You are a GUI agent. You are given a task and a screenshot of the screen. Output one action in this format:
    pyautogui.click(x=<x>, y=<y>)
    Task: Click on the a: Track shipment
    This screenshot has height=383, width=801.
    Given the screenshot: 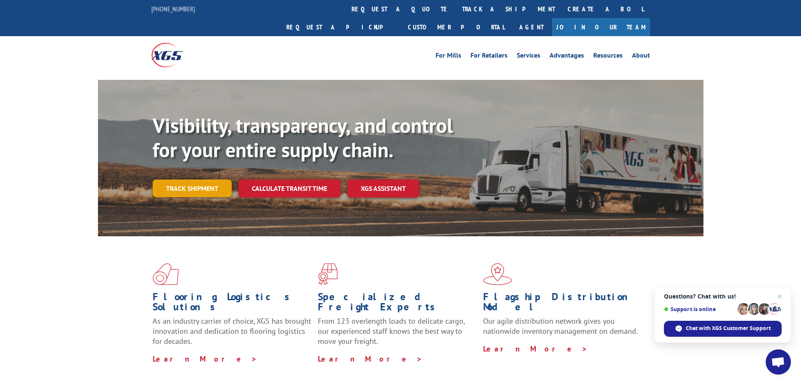 What is the action you would take?
    pyautogui.click(x=192, y=188)
    